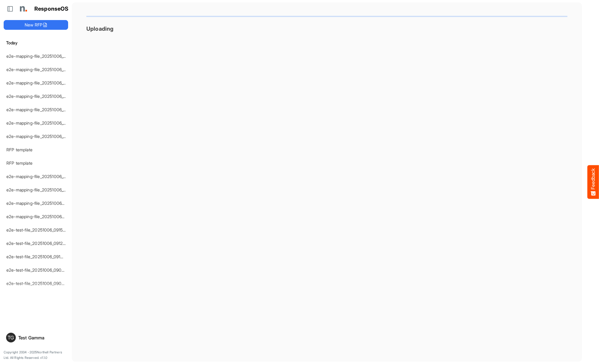 This screenshot has width=599, height=364. I want to click on a: e2e-mapping-file_20251006_093732, so click(42, 203).